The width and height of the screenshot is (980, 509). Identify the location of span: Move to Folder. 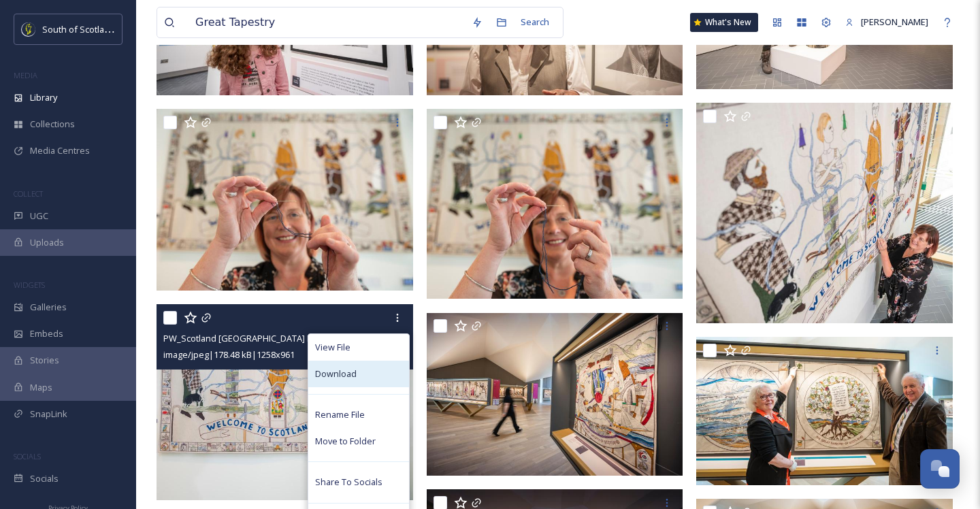
(345, 441).